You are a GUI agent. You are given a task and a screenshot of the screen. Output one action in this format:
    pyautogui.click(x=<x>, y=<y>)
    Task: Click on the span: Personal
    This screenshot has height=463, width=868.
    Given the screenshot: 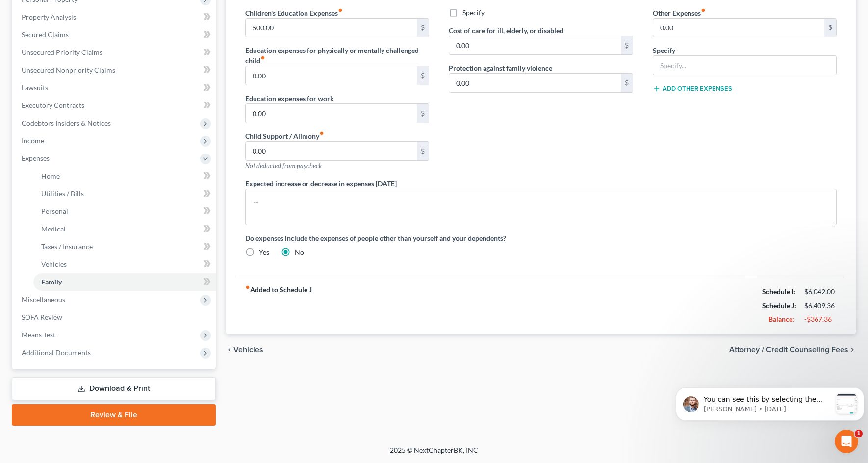 What is the action you would take?
    pyautogui.click(x=54, y=211)
    